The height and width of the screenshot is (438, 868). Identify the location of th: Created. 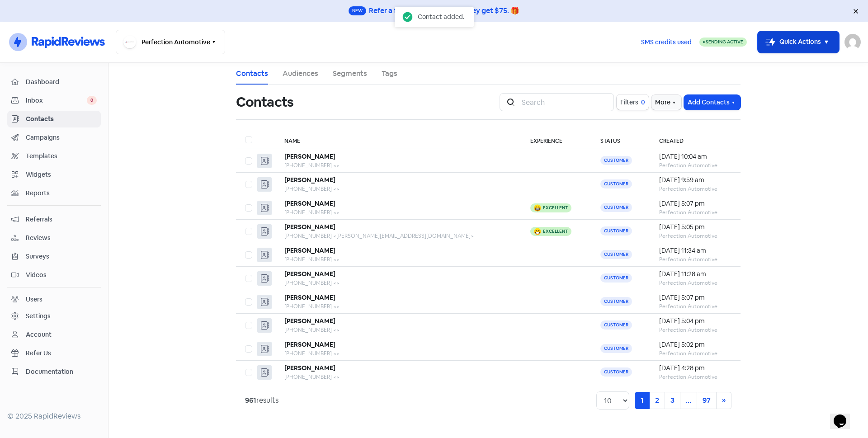
(695, 139).